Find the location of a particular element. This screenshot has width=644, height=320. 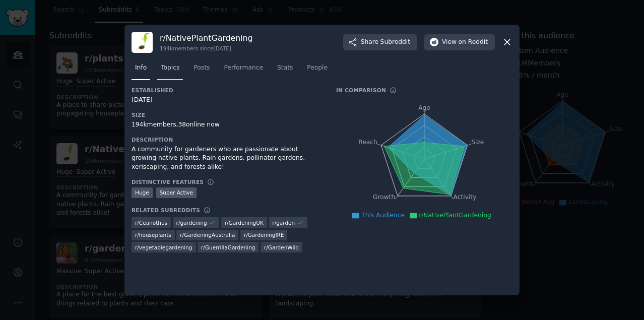

img: NativePlantGardening is located at coordinates (142, 42).